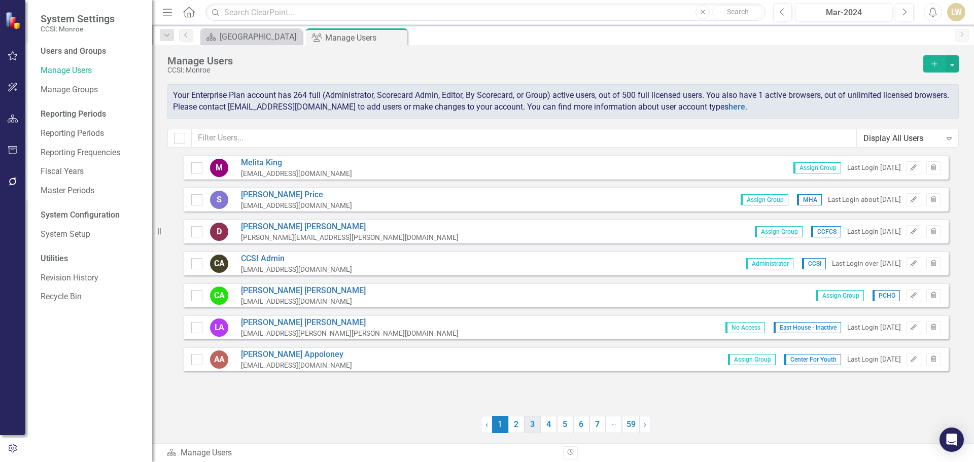 This screenshot has height=462, width=974. Describe the element at coordinates (561, 101) in the screenshot. I see `span: Your Enterprise Plan account has 264 full (Administrator, Scorecard Admin, Editor, By Scorecard, ...` at that location.